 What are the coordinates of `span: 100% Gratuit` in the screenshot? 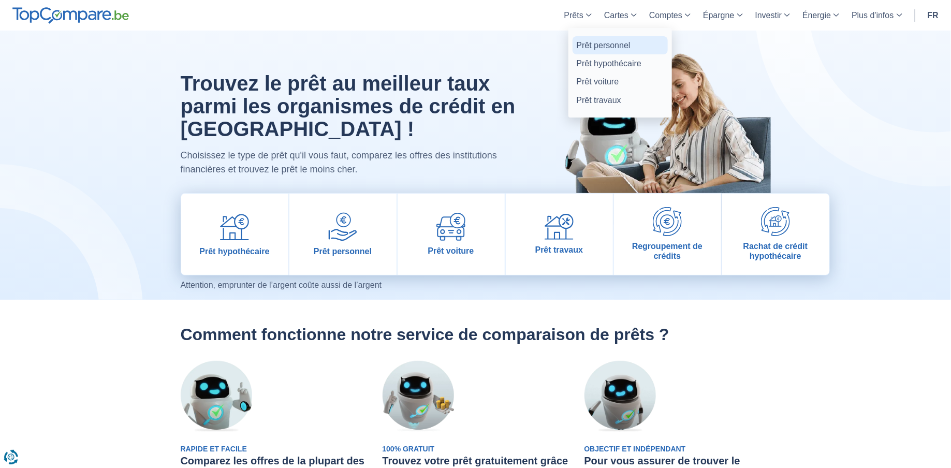 It's located at (408, 449).